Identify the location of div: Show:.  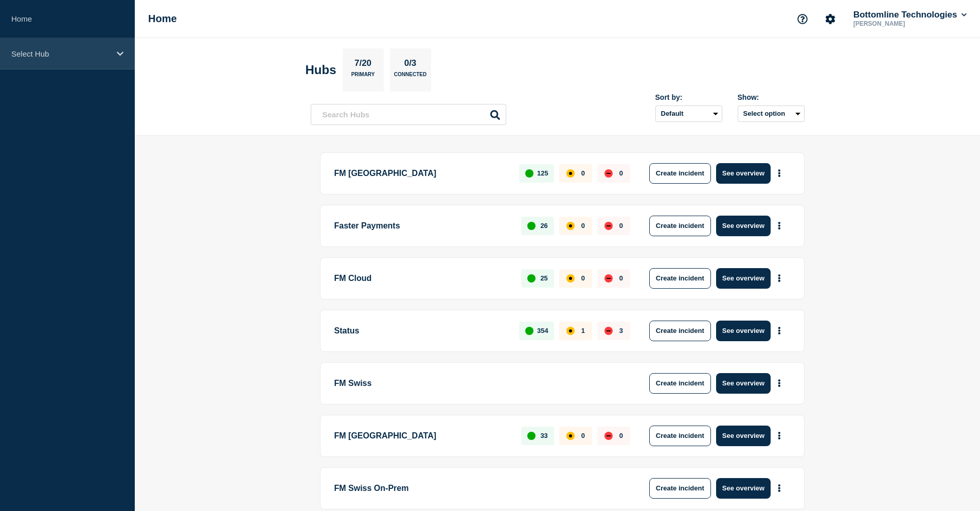
(771, 97).